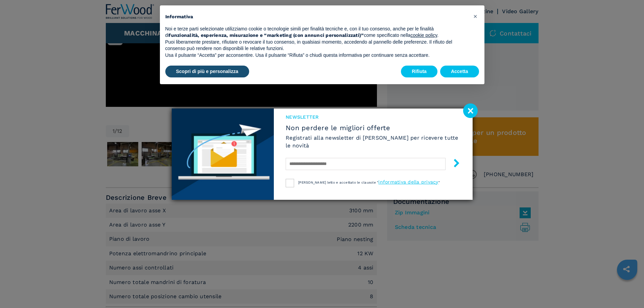 Image resolution: width=644 pixels, height=308 pixels. I want to click on span: informativa della privacy, so click(408, 182).